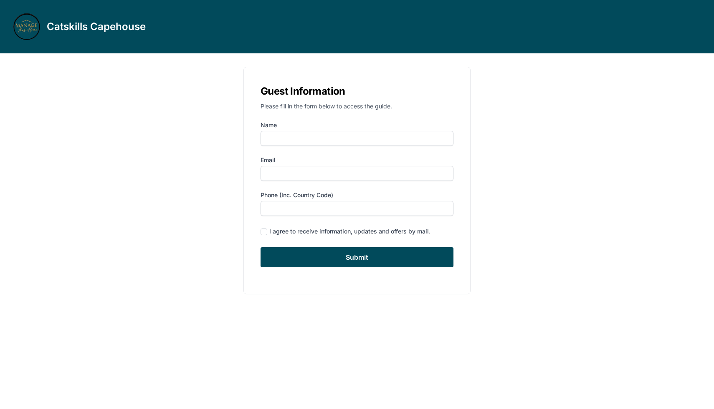  Describe the element at coordinates (357, 258) in the screenshot. I see `input: Submit` at that location.